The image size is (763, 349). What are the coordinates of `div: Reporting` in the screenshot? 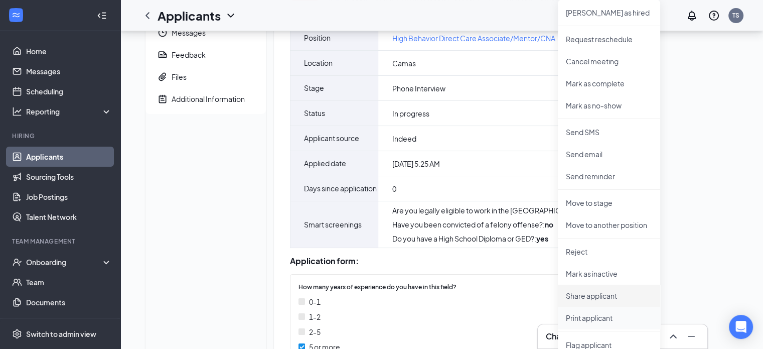 It's located at (69, 111).